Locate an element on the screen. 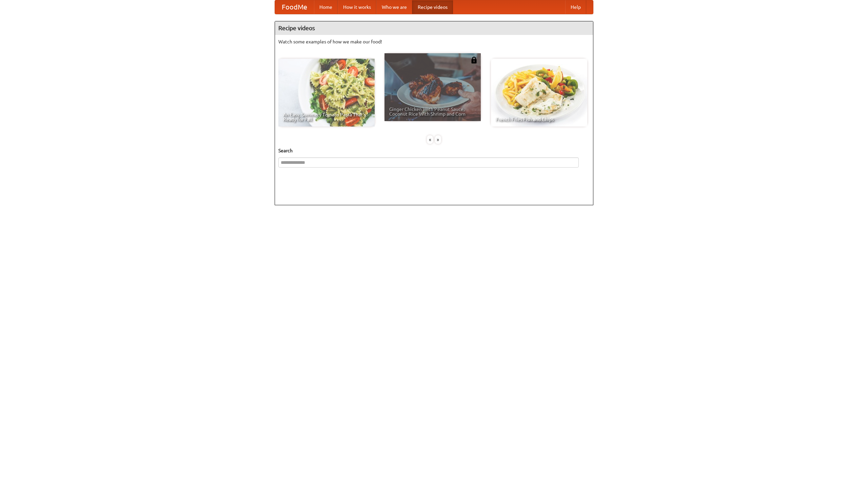 The width and height of the screenshot is (868, 480). a: FoodMe is located at coordinates (294, 7).